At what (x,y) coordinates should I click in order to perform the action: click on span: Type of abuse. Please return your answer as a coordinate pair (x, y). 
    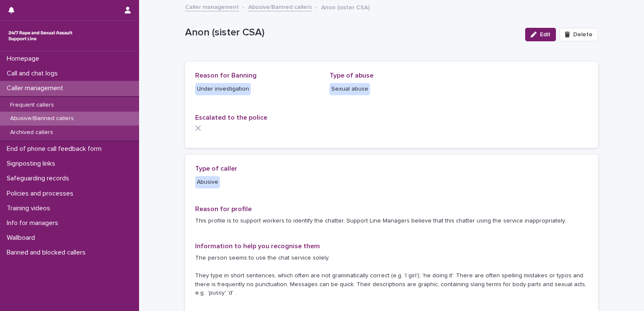
    Looking at the image, I should click on (352, 76).